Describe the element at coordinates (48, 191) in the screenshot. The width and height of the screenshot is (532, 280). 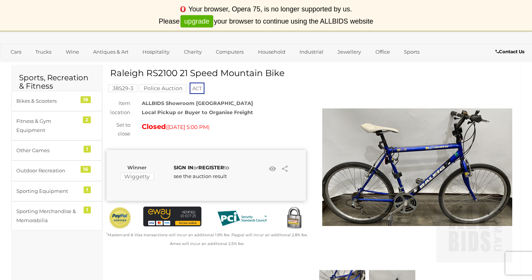
I see `div: Sporting Equipment` at that location.